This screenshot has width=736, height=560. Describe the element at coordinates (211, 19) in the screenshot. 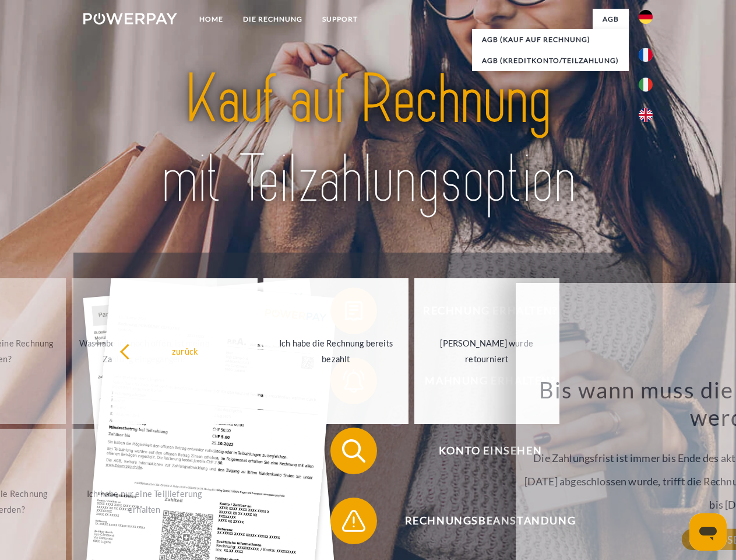

I see `a: Home` at that location.